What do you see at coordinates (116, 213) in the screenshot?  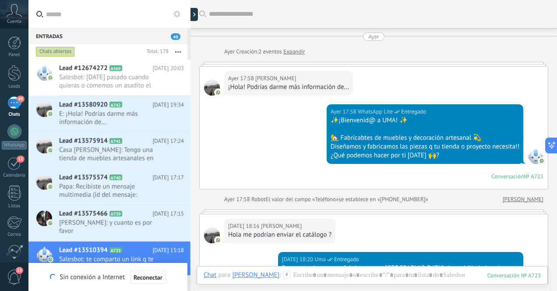 I see `span: A739` at bounding box center [116, 213].